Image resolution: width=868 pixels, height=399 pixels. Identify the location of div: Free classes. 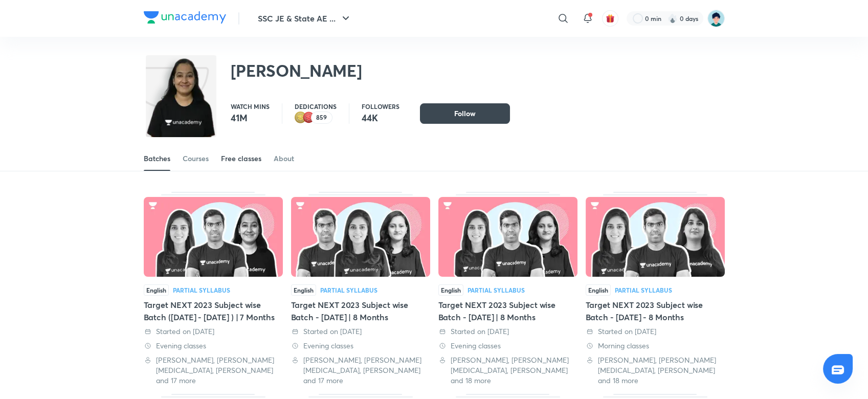
(241, 159).